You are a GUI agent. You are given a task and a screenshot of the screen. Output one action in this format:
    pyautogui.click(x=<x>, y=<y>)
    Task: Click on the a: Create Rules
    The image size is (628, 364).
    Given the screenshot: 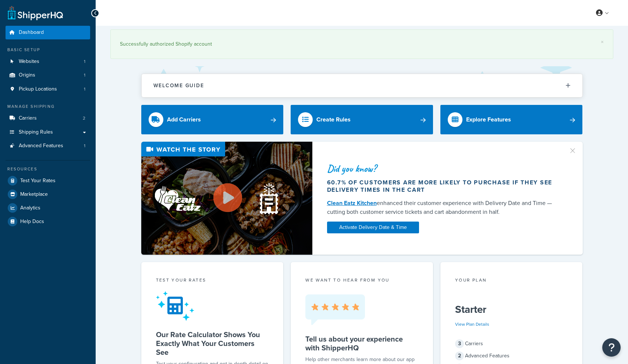 What is the action you would take?
    pyautogui.click(x=362, y=120)
    